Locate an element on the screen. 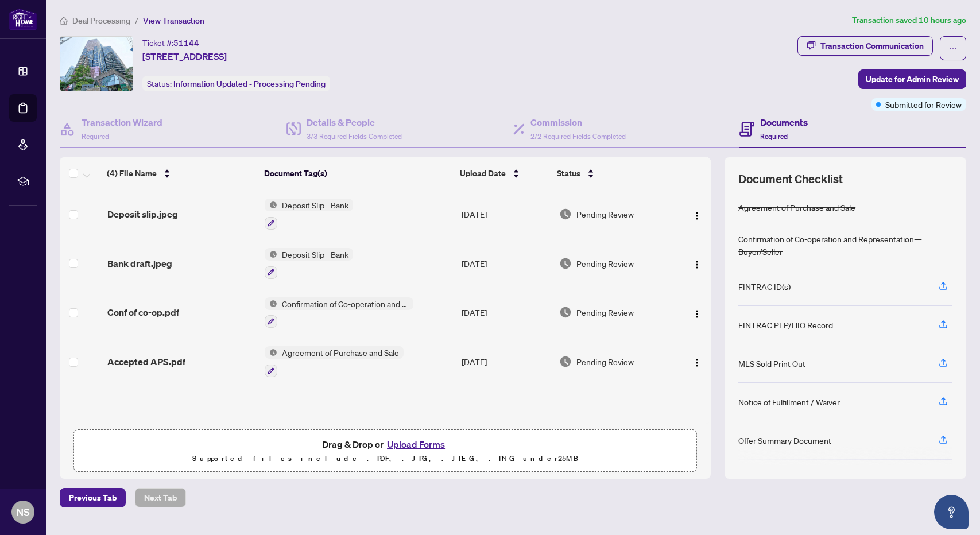 The image size is (980, 535). button: Previous Tab is located at coordinates (92, 498).